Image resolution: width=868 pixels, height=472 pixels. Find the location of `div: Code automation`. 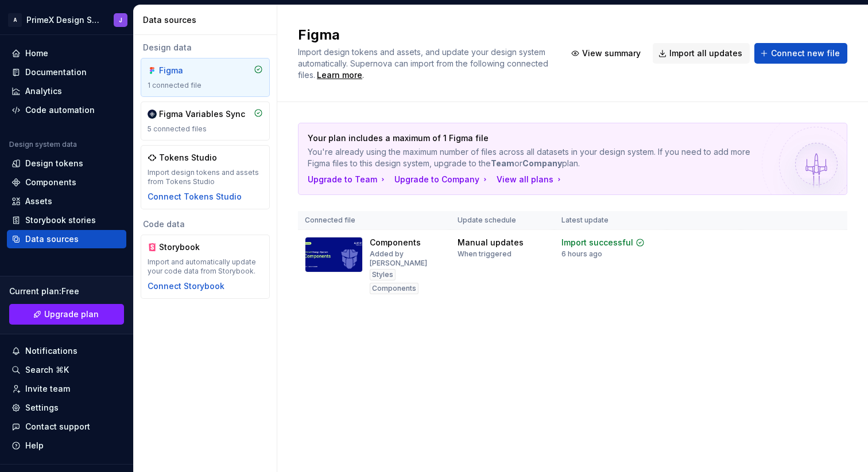

div: Code automation is located at coordinates (60, 110).